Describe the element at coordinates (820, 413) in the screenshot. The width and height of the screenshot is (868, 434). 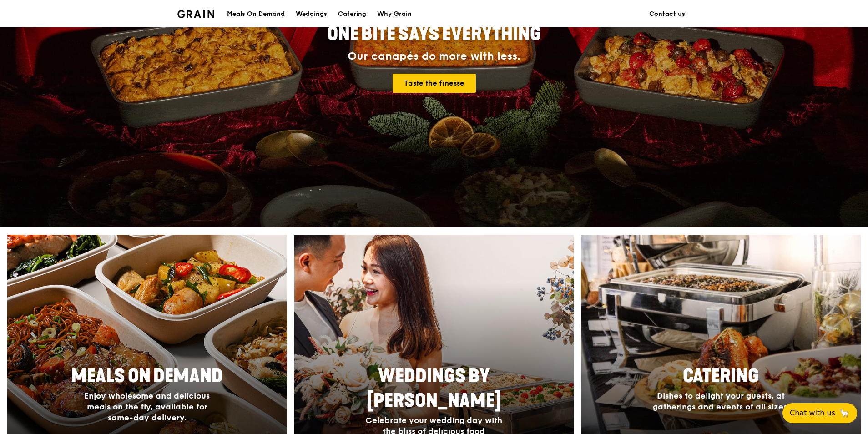
I see `button: Chat with us🦙` at that location.